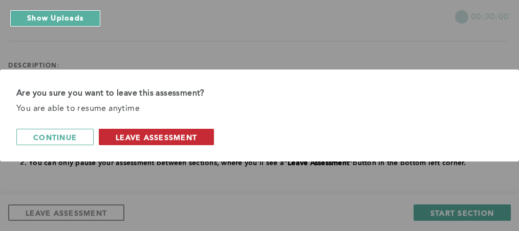 This screenshot has height=231, width=519. I want to click on div: You are able to resume anytime, so click(259, 109).